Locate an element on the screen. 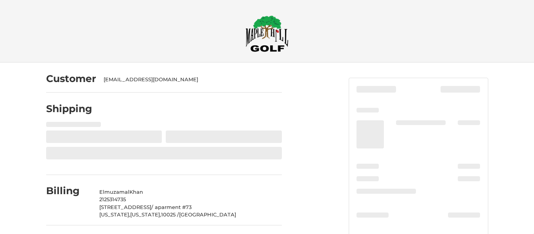  span: Khan is located at coordinates (136, 192).